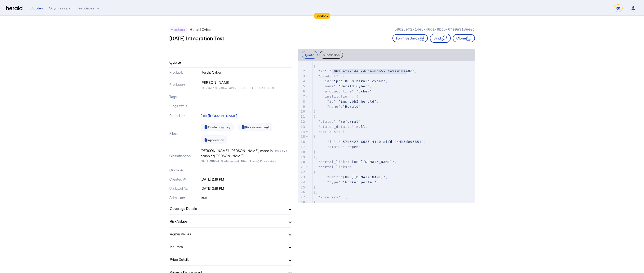 Image resolution: width=644 pixels, height=273 pixels. Describe the element at coordinates (360, 81) in the screenshot. I see `span: "prd_0050_herald_cyber"` at that location.